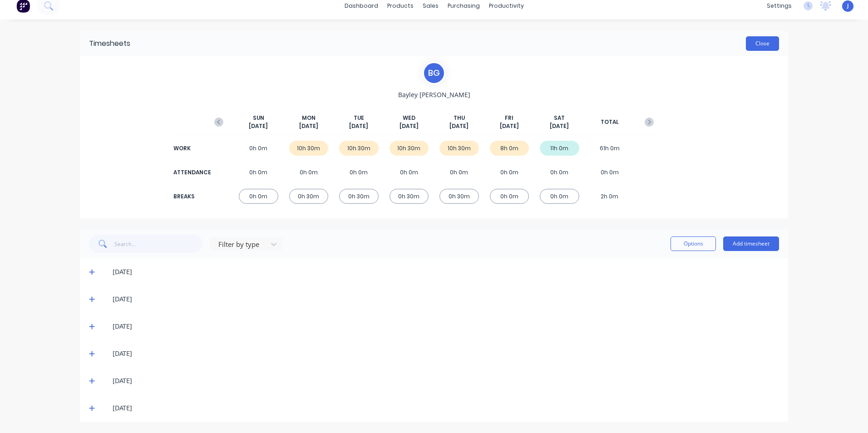 The width and height of the screenshot is (868, 433). I want to click on div: 11h 0m, so click(560, 148).